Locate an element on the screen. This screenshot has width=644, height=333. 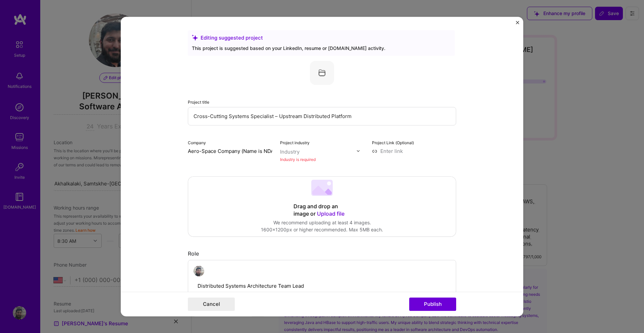
div: Drag and drop an image or is located at coordinates (322, 210).